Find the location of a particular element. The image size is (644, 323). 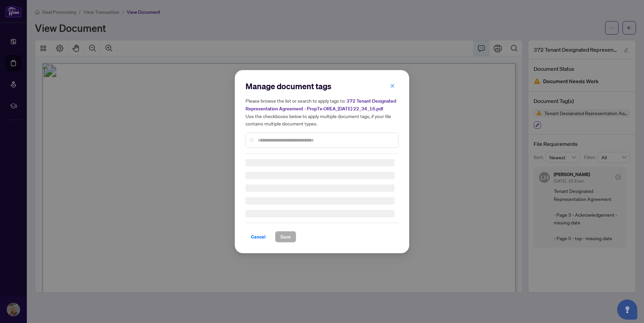

h2: Manage document tags is located at coordinates (322, 86).